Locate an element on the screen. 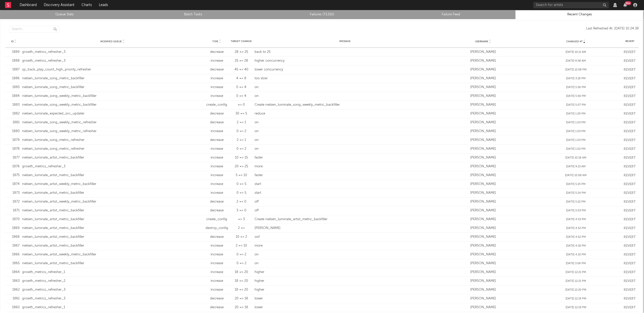 The height and width of the screenshot is (313, 644). div: nielsen_luminate_song_weekly_metric_refresher is located at coordinates (113, 132).